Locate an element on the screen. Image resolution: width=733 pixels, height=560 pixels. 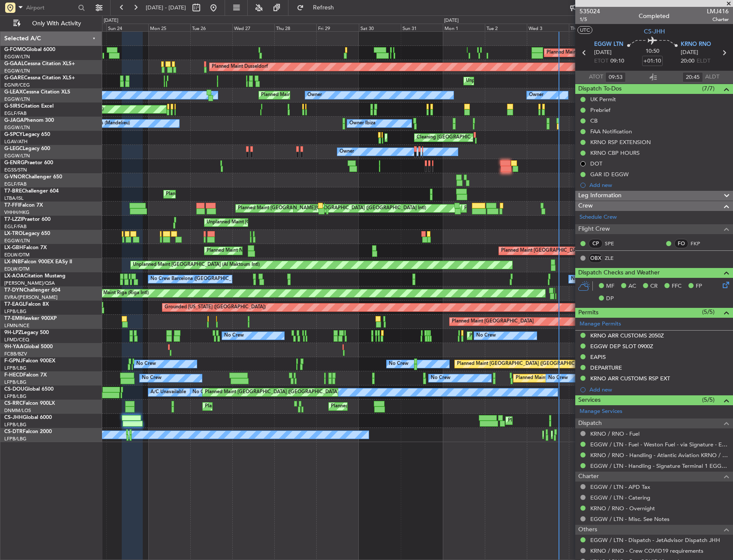
span: Only With Activity is located at coordinates (56, 24).